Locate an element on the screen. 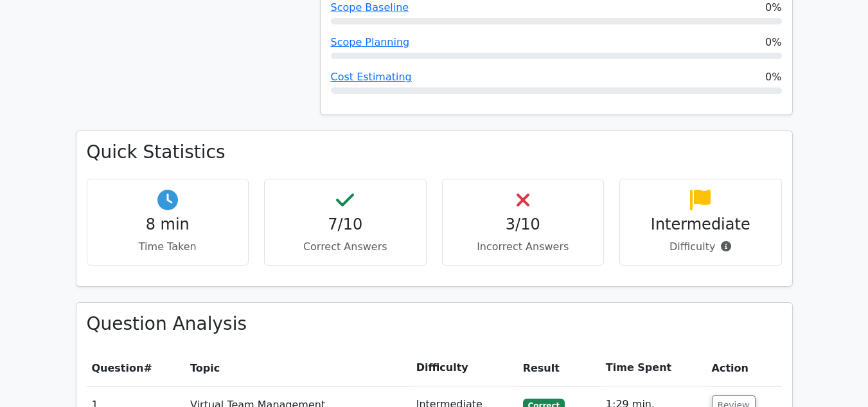 This screenshot has width=868, height=407. p: Time Taken is located at coordinates (168, 247).